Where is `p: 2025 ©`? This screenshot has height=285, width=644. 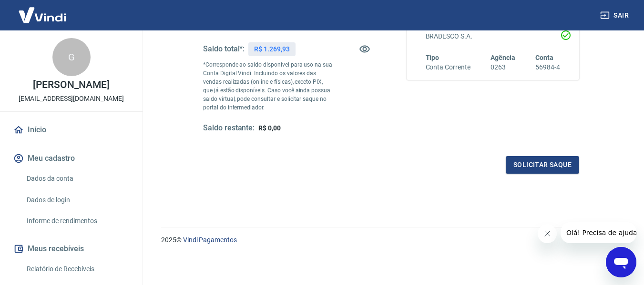 p: 2025 © is located at coordinates (391, 240).